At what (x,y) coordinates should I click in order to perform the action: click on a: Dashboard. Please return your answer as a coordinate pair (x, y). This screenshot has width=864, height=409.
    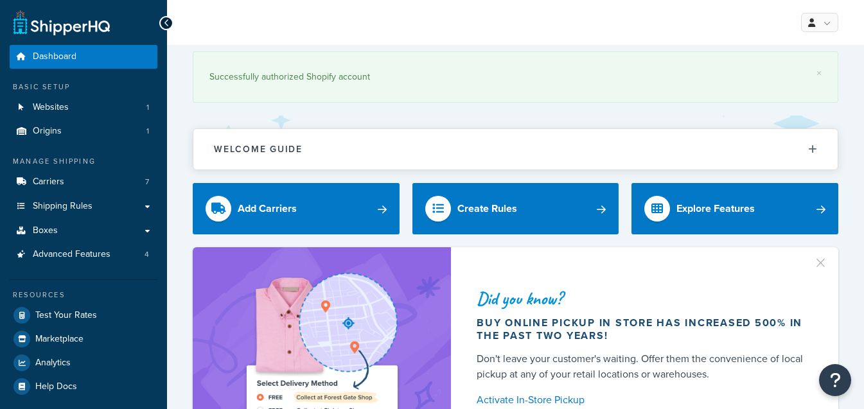
    Looking at the image, I should click on (83, 57).